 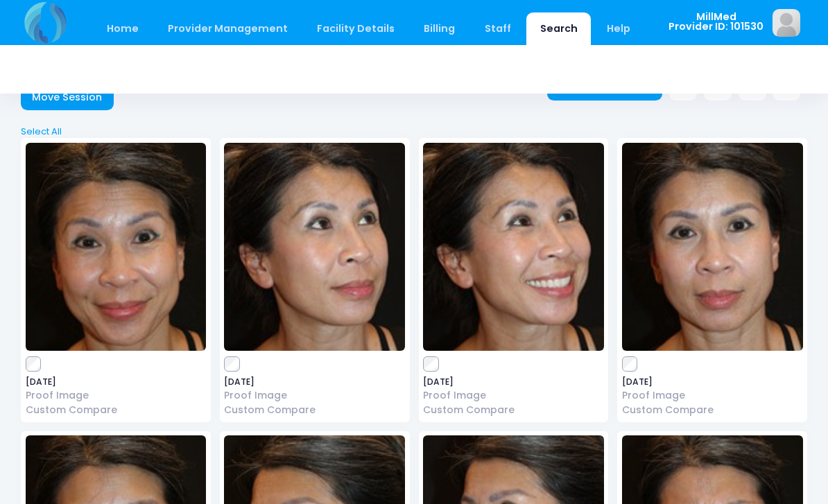 What do you see at coordinates (68, 97) in the screenshot?
I see `a: Move Session` at bounding box center [68, 97].